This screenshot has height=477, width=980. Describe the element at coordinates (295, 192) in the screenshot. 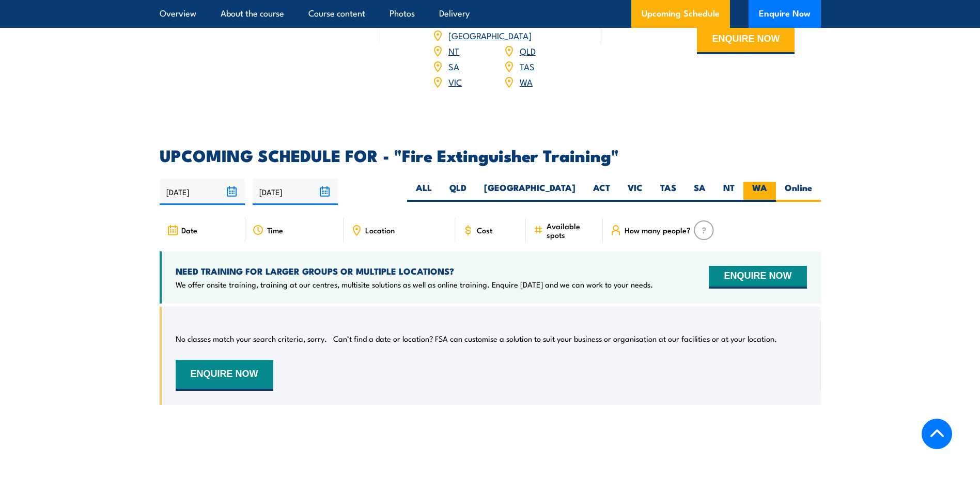

I see `input: To date` at that location.